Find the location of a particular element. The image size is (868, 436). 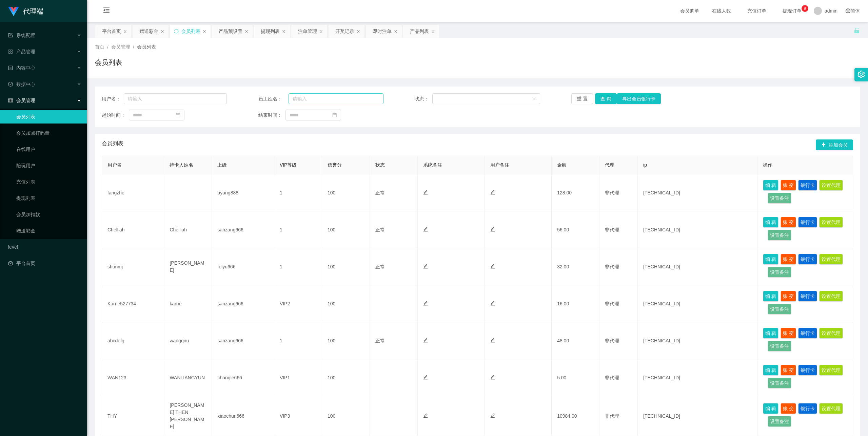

a: 提现列表 is located at coordinates (49, 198).